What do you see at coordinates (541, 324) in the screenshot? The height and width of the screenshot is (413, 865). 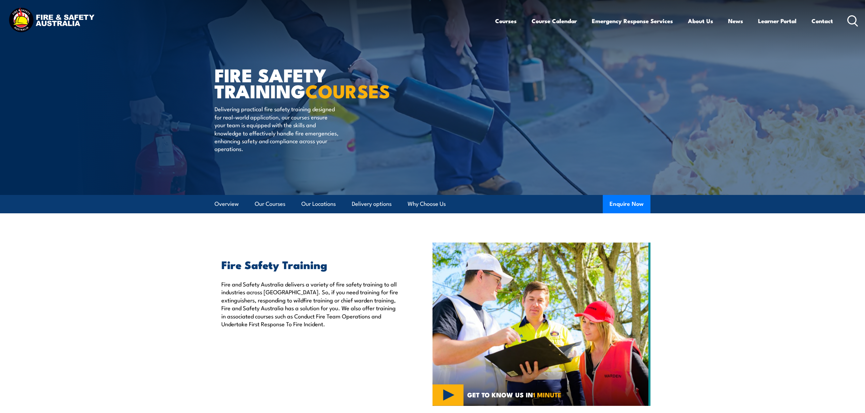 I see `img: Fire Safety Training Courses` at bounding box center [541, 324].